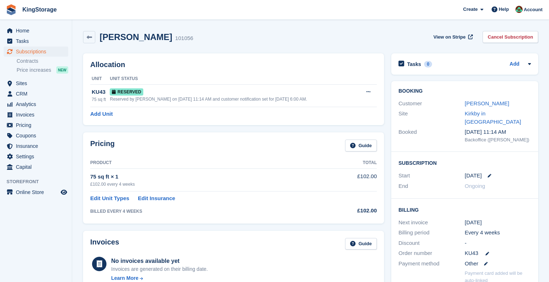 This screenshot has width=549, height=282. What do you see at coordinates (39, 182) in the screenshot?
I see `span: Storefront` at bounding box center [39, 182].